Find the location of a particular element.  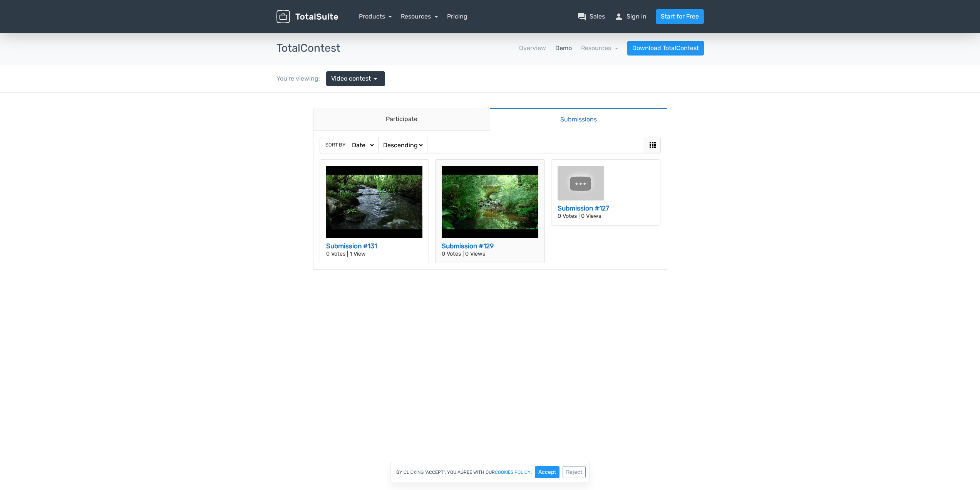

a: personSign in is located at coordinates (630, 17).